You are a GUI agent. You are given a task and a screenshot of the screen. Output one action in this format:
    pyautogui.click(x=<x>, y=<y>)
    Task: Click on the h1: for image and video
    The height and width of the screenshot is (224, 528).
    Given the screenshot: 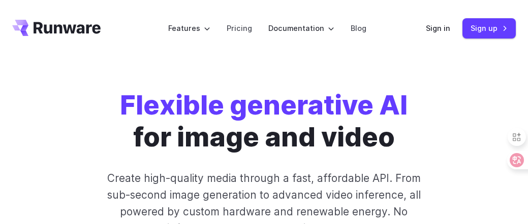 What is the action you would take?
    pyautogui.click(x=264, y=121)
    